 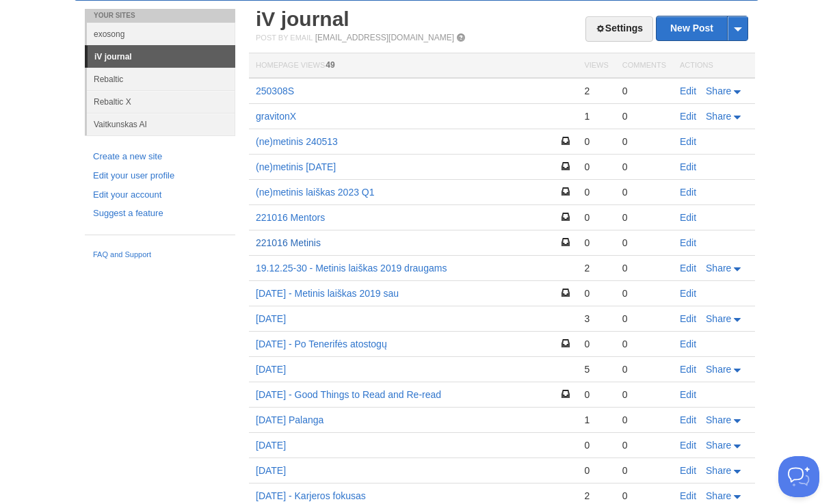 What do you see at coordinates (596, 319) in the screenshot?
I see `div: 3` at bounding box center [596, 319].